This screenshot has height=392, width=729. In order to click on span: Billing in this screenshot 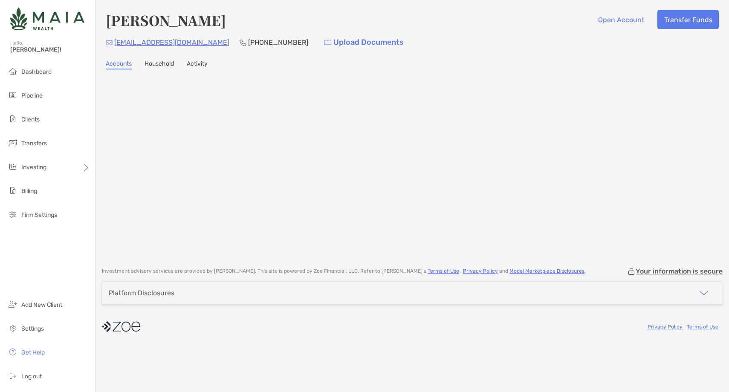, I will do `click(29, 191)`.